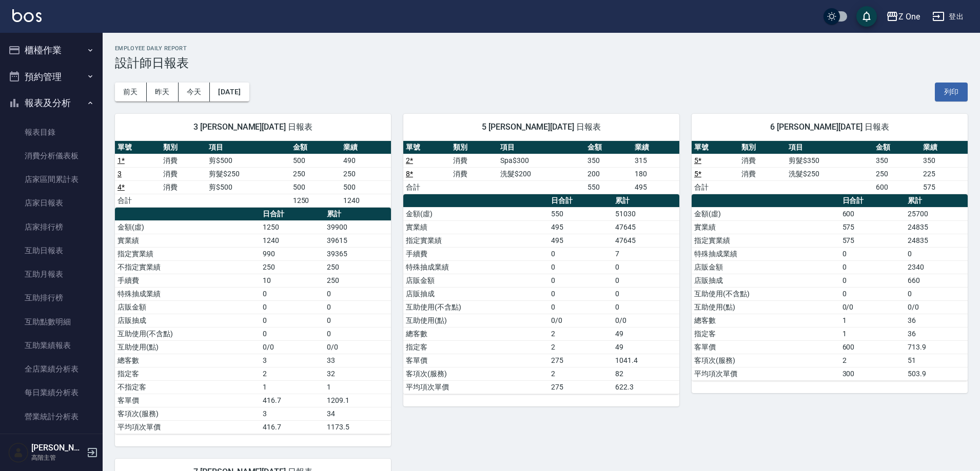 The width and height of the screenshot is (980, 471). I want to click on td: 25700, so click(936, 214).